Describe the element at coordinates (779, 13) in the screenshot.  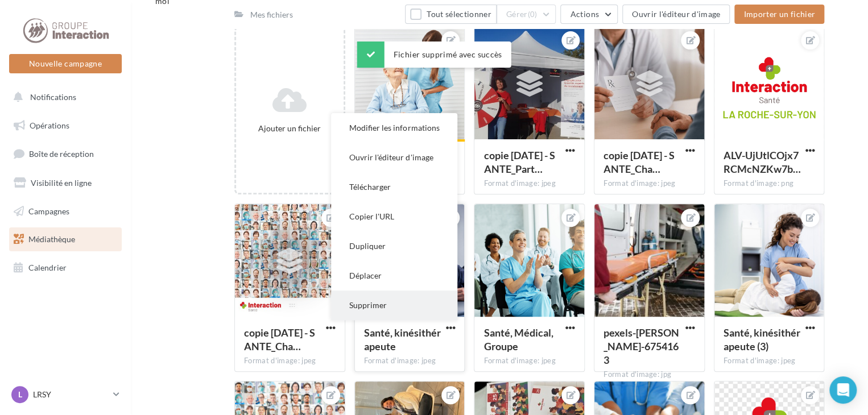
I see `span: Importer un fichier` at that location.